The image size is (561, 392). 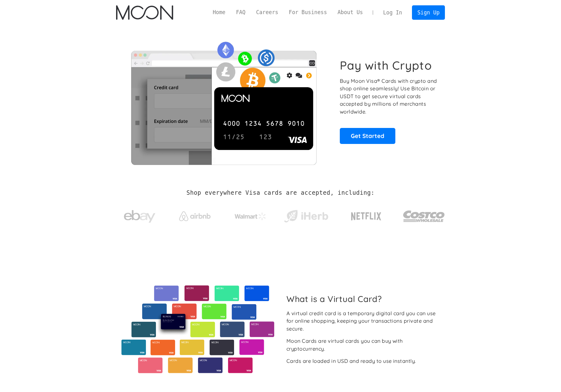 What do you see at coordinates (424, 215) in the screenshot?
I see `a: Costco` at bounding box center [424, 215].